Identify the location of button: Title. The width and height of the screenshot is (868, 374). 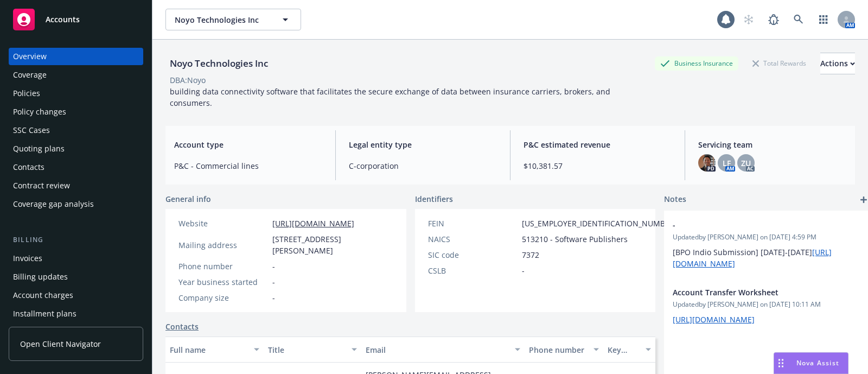
(312, 349).